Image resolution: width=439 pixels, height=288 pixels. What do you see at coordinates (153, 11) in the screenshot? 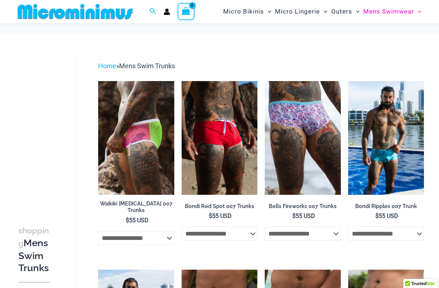
I see `a: Search icon link` at bounding box center [153, 11].